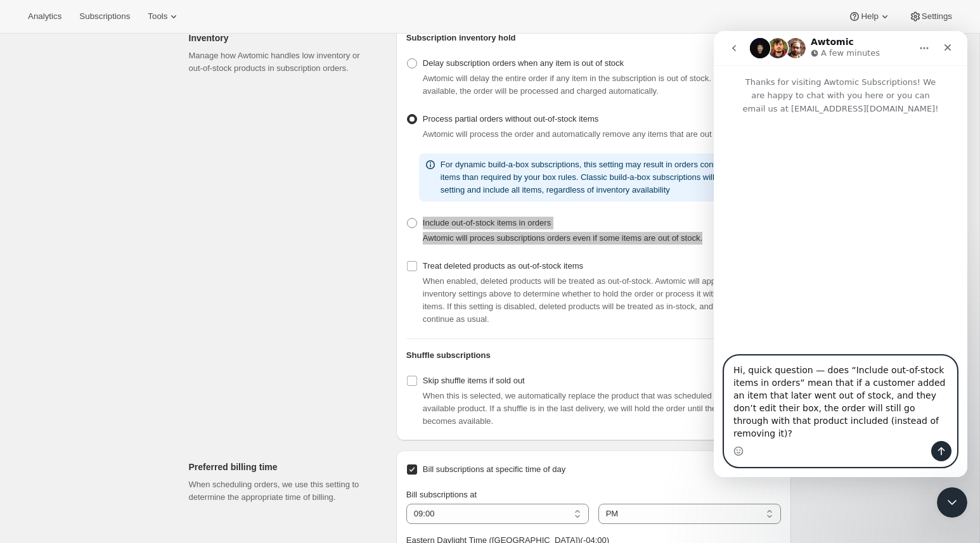 The image size is (980, 543). I want to click on p: When scheduling orders, we use this setting to determine the appropriate time of billing., so click(282, 491).